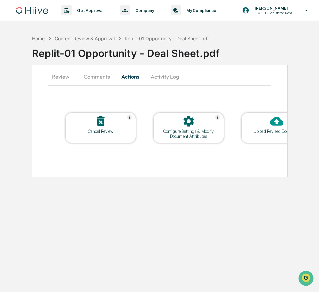 The width and height of the screenshot is (319, 292). What do you see at coordinates (28, 87) in the screenshot?
I see `span: Preclearance` at bounding box center [28, 87].